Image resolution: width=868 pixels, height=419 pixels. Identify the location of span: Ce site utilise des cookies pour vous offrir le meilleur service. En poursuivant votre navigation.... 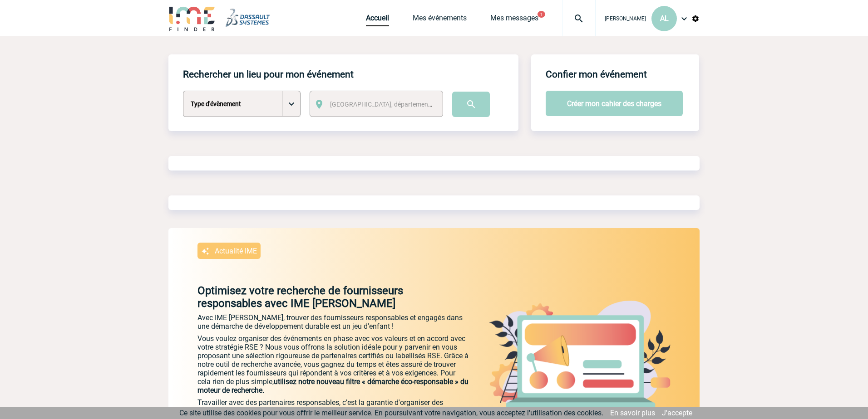
(391, 413).